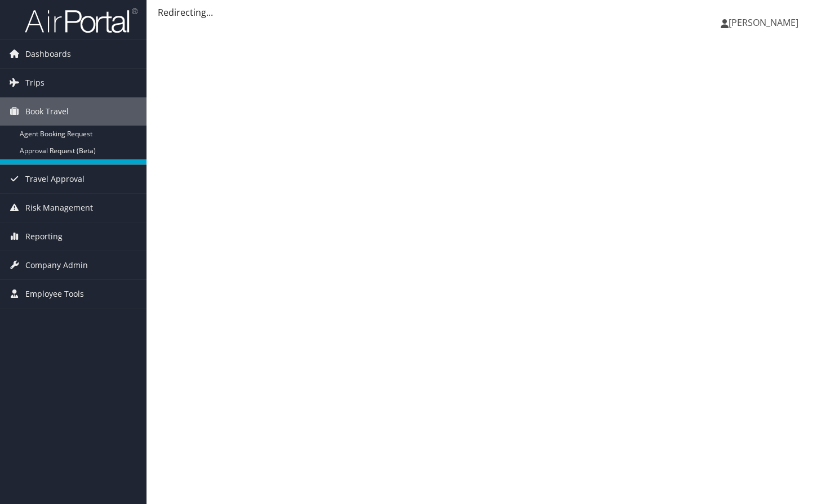  I want to click on span: Travel Approval, so click(55, 179).